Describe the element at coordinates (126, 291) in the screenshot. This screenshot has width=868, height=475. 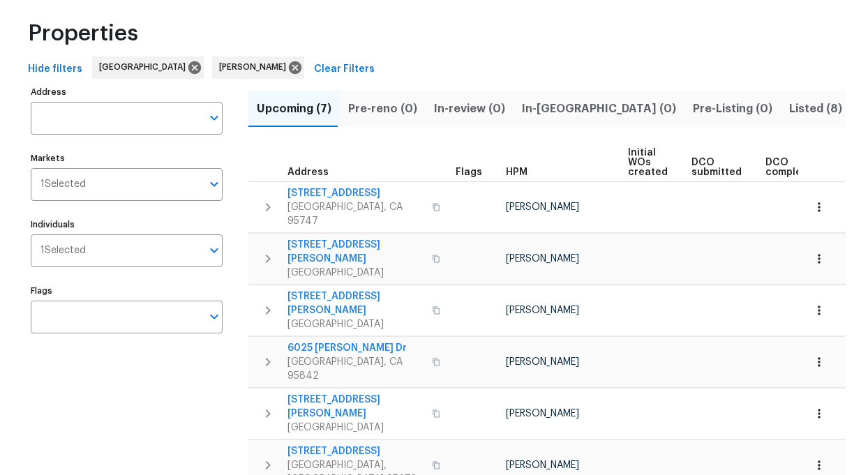
I see `label: Flags` at that location.